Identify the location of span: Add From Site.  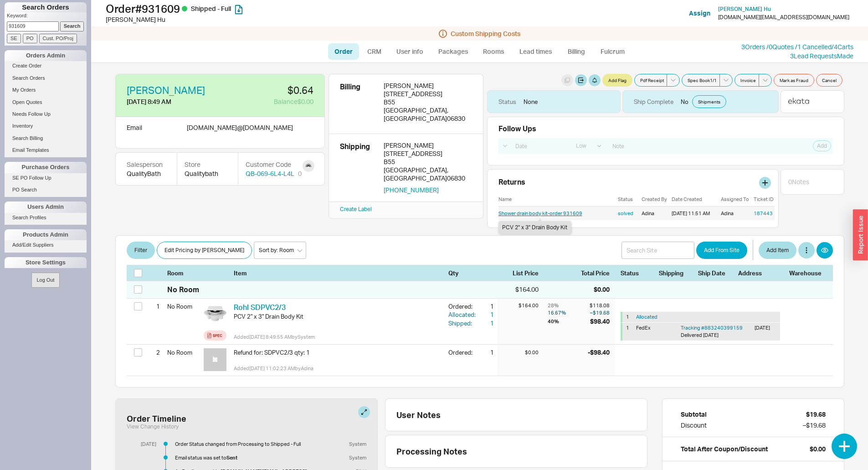
(722, 250).